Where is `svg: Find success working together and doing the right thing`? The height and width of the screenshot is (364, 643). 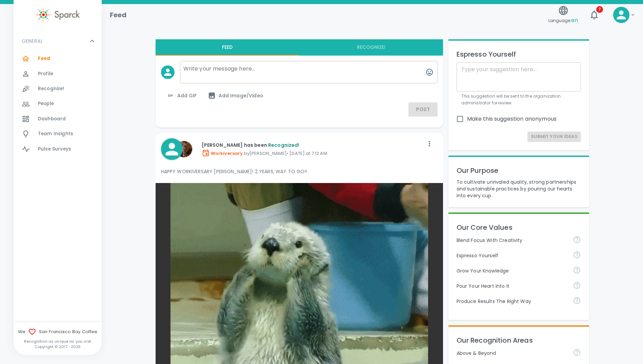 svg: Find success working together and doing the right thing is located at coordinates (577, 300).